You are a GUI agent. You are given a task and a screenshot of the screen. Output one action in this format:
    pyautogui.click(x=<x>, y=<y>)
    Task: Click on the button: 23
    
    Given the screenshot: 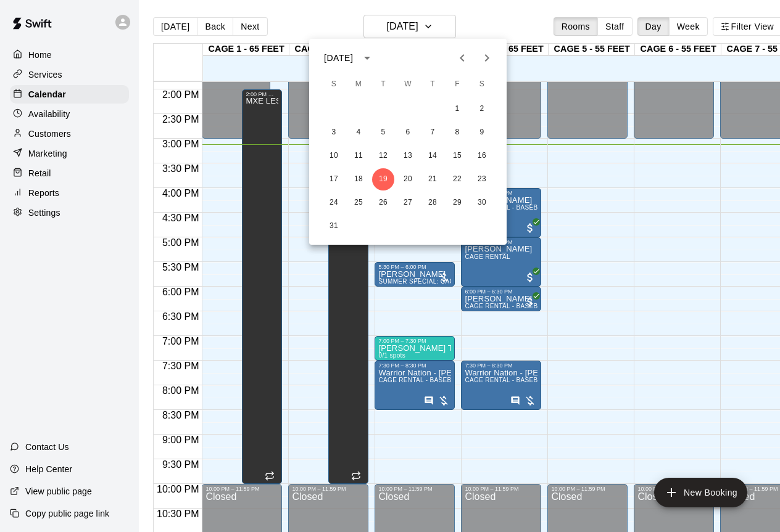 What is the action you would take?
    pyautogui.click(x=482, y=179)
    